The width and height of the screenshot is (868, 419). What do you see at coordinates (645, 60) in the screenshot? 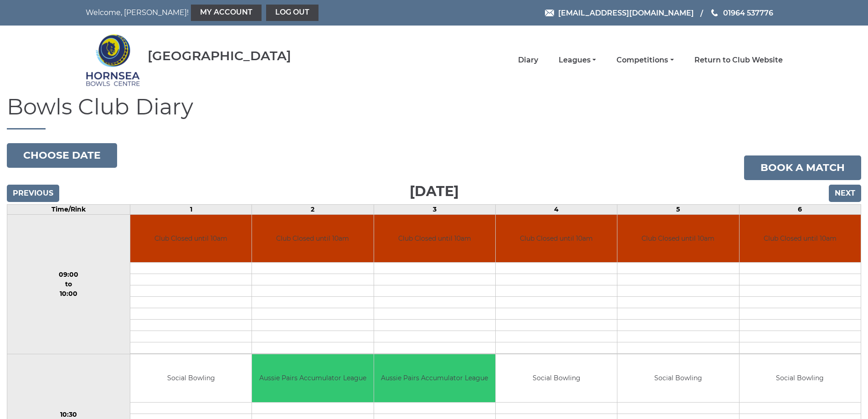
I see `a: Competitions` at bounding box center [645, 60].